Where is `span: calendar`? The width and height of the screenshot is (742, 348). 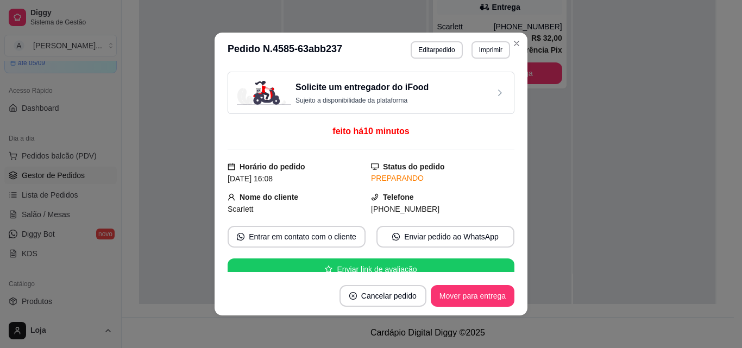 span: calendar is located at coordinates (231, 167).